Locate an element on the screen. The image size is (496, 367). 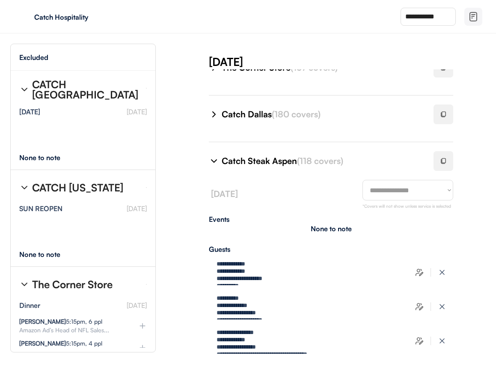
div: Guests is located at coordinates (331, 249).